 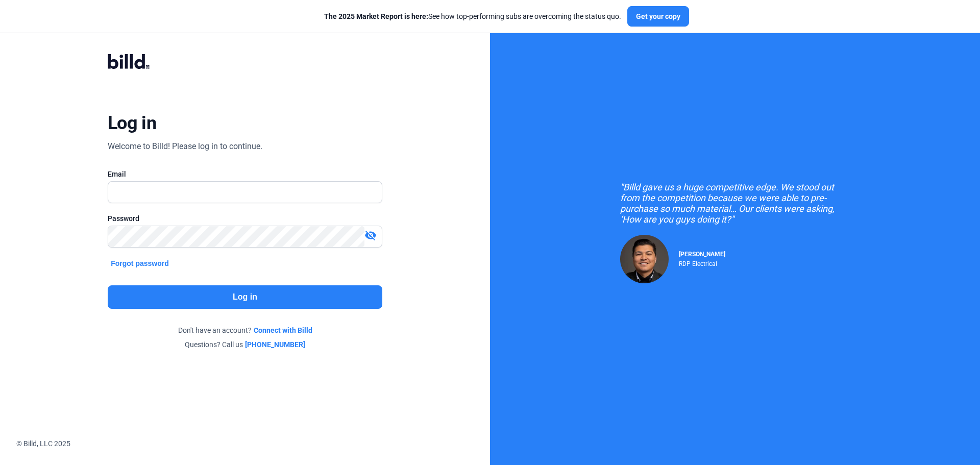 What do you see at coordinates (702, 262) in the screenshot?
I see `div: RDP Electrical` at bounding box center [702, 262].